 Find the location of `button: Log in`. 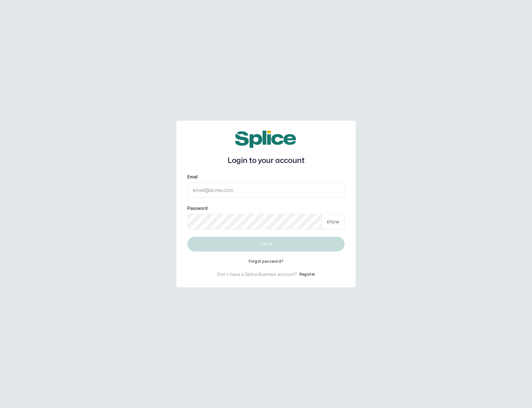

button: Log in is located at coordinates (266, 244).